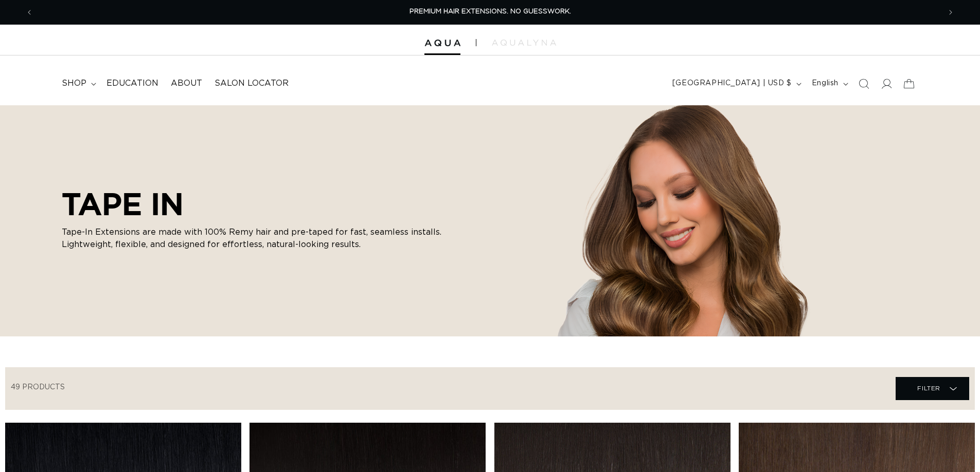 The width and height of the screenshot is (980, 472). I want to click on span: Education, so click(132, 83).